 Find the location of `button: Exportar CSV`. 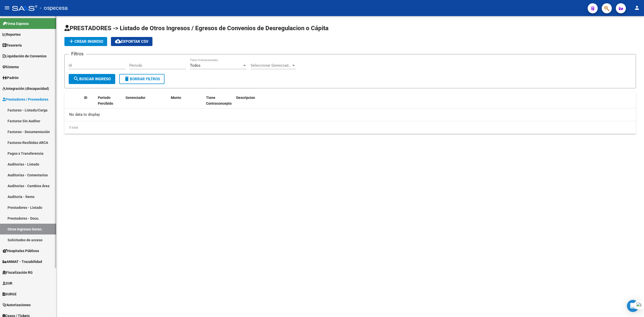

button: Exportar CSV is located at coordinates (131, 41).